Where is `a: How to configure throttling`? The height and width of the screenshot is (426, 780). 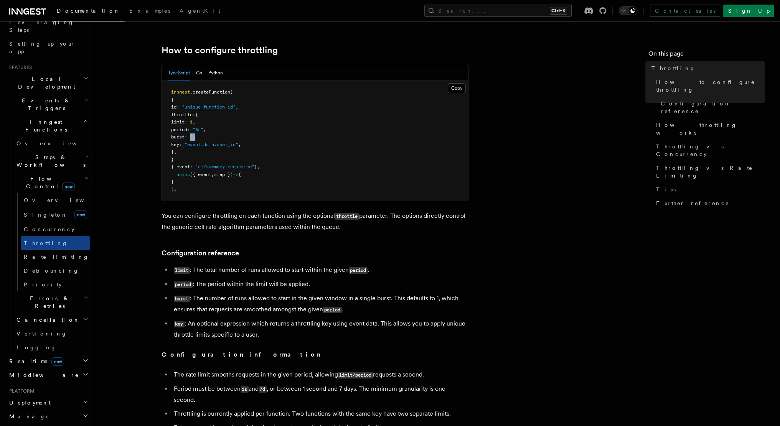 a: How to configure throttling is located at coordinates (219, 50).